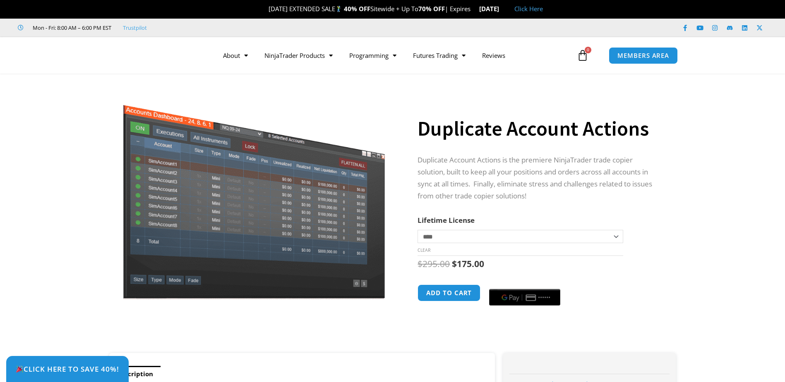 This screenshot has height=382, width=785. Describe the element at coordinates (525, 298) in the screenshot. I see `button: Buy with GPay` at that location.